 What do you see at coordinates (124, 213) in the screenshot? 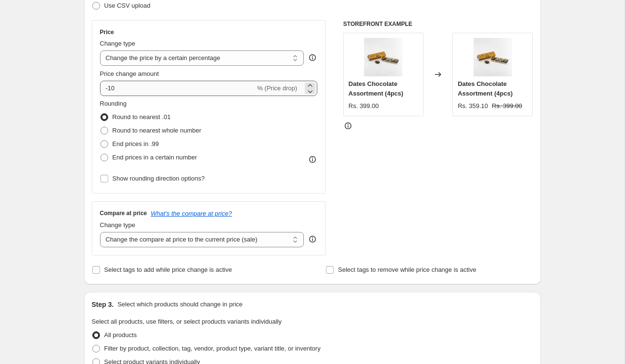
I see `h3: Compare at price` at bounding box center [124, 213].